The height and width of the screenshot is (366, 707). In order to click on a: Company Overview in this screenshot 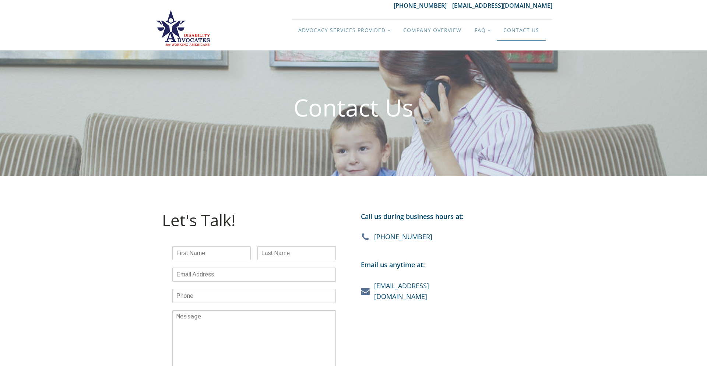, I will do `click(432, 30)`.